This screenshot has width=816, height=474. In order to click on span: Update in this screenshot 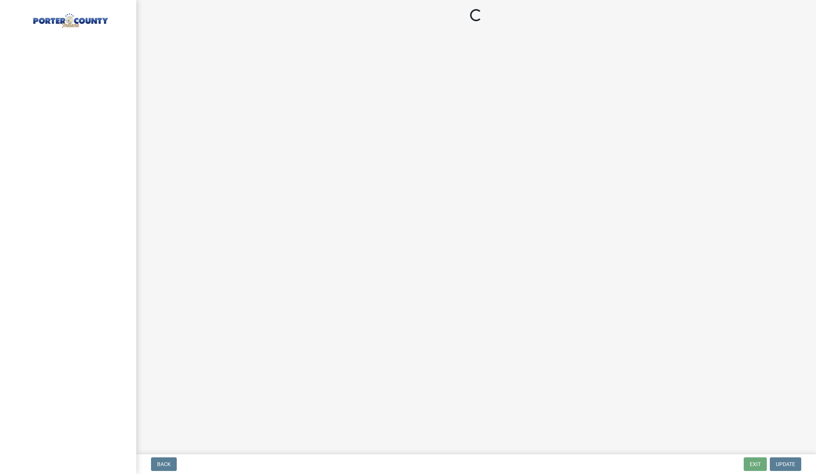, I will do `click(785, 464)`.